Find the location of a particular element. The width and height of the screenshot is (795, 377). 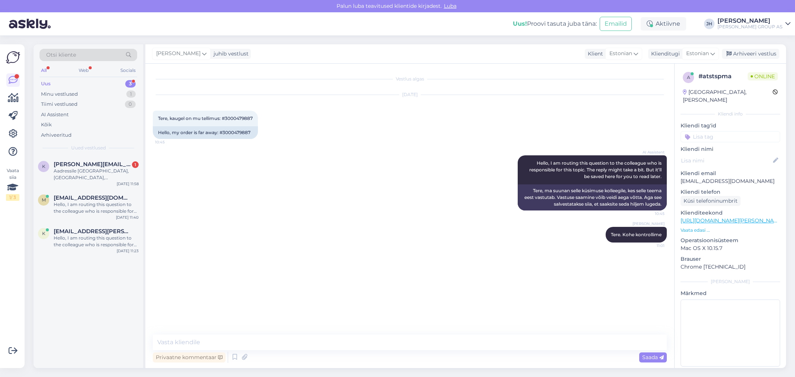

img: Askly Logo is located at coordinates (13, 57).